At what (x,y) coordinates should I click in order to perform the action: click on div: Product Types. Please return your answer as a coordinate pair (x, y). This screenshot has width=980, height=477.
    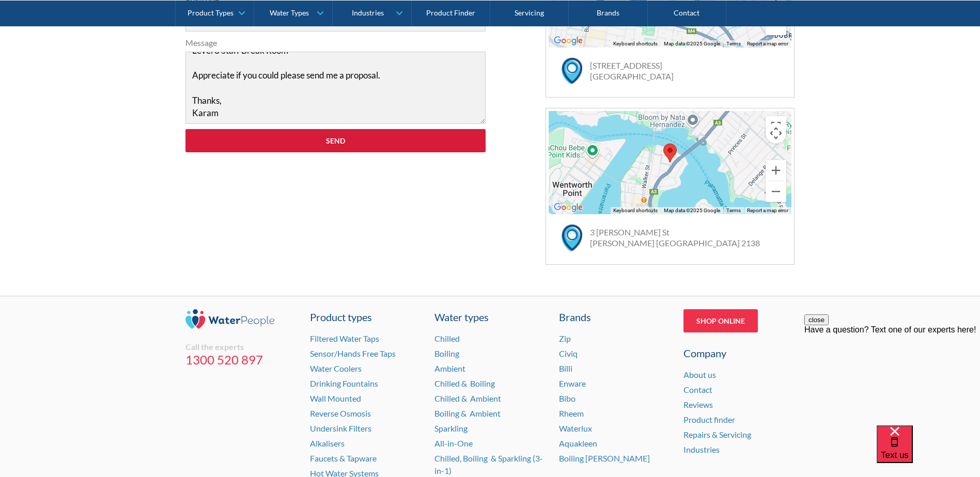
    Looking at the image, I should click on (210, 13).